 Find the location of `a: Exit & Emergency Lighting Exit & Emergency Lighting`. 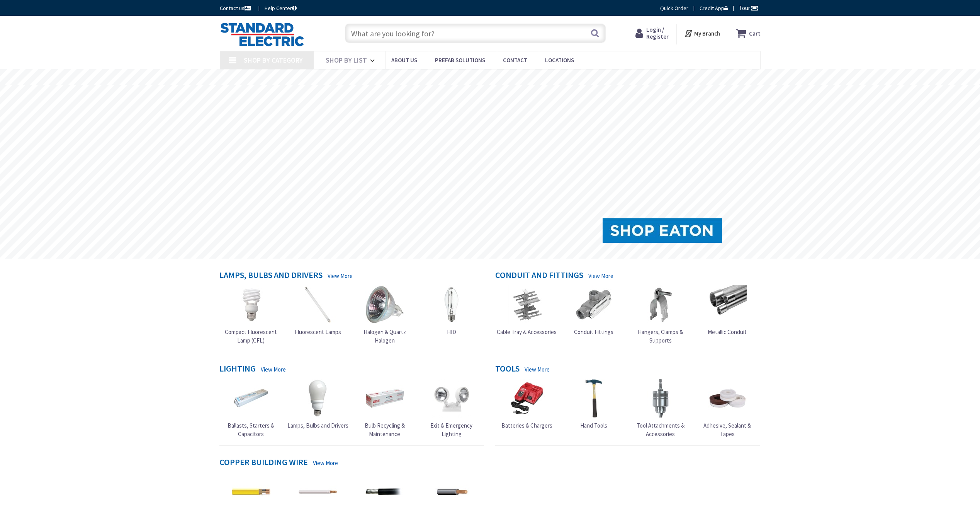

a: Exit & Emergency Lighting Exit & Emergency Lighting is located at coordinates (452, 409).